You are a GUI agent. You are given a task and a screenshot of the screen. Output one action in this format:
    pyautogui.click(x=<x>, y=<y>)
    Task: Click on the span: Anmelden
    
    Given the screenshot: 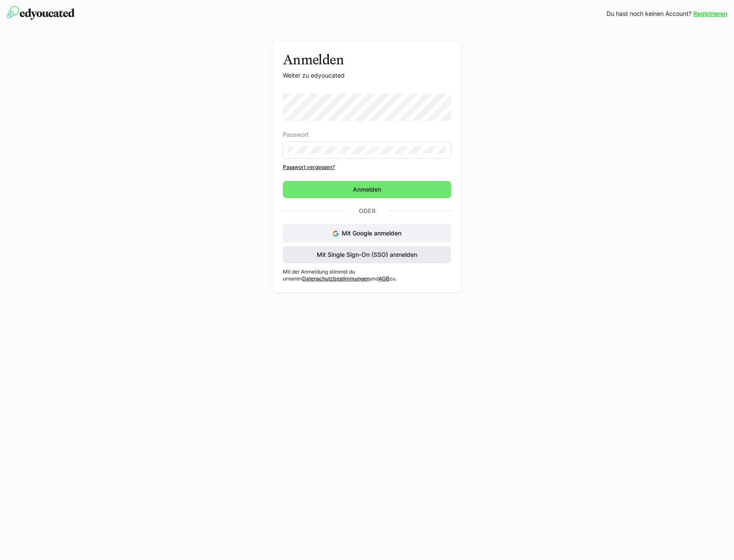 What is the action you would take?
    pyautogui.click(x=367, y=189)
    